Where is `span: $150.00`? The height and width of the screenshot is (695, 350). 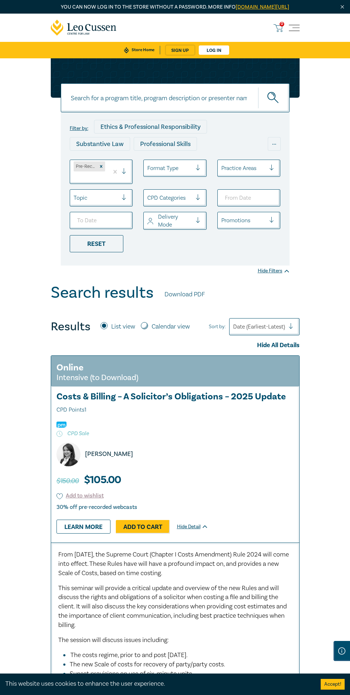 span: $150.00 is located at coordinates (68, 481).